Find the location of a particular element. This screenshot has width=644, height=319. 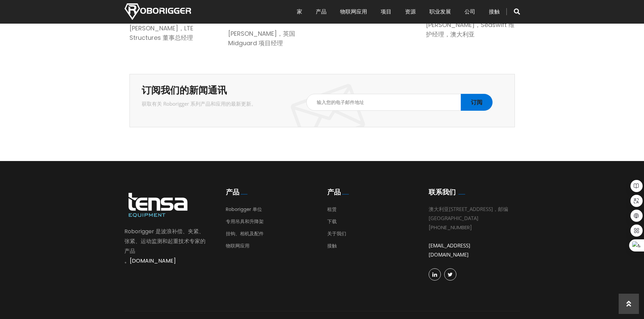

input: 订阅 is located at coordinates (476, 102).